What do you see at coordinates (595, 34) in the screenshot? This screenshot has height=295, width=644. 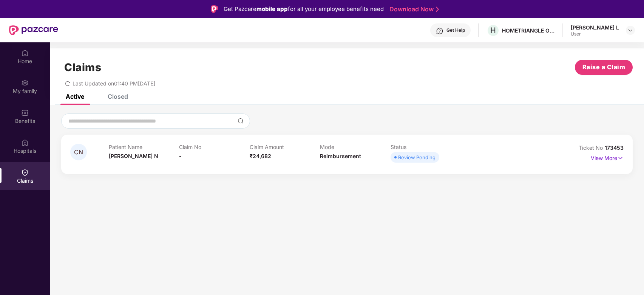 I see `div: User` at bounding box center [595, 34].